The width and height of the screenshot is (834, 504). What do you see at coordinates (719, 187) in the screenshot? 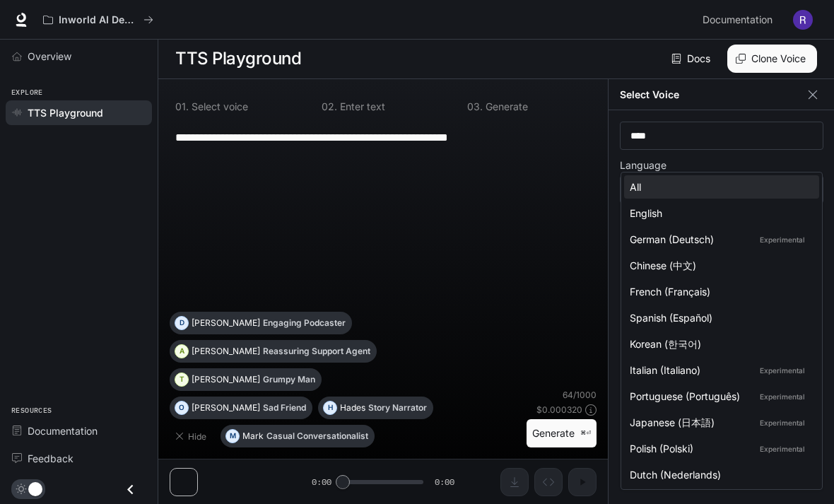
I see `div: All` at bounding box center [719, 187].